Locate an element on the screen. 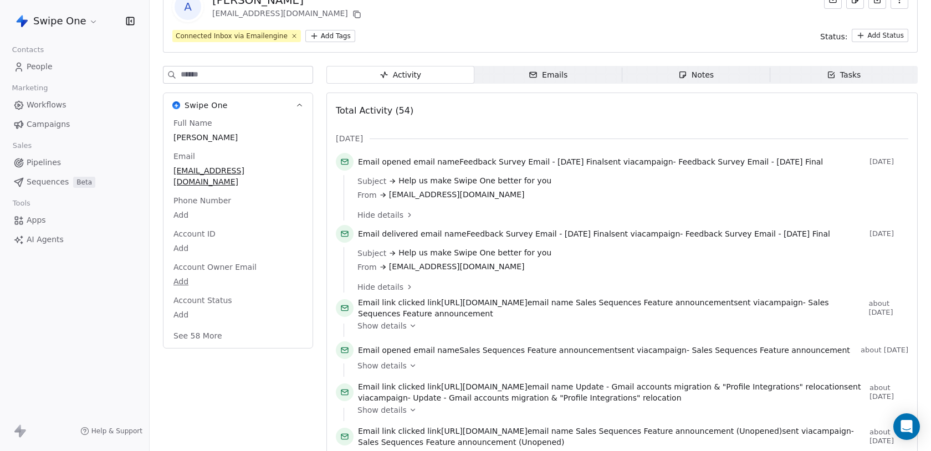  button: Swipe One is located at coordinates (57, 21).